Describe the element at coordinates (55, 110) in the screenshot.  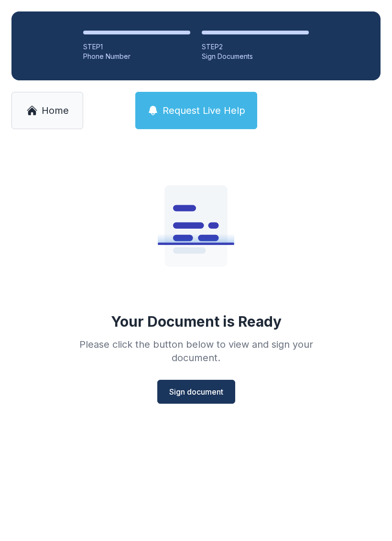
I see `span: Home` at that location.